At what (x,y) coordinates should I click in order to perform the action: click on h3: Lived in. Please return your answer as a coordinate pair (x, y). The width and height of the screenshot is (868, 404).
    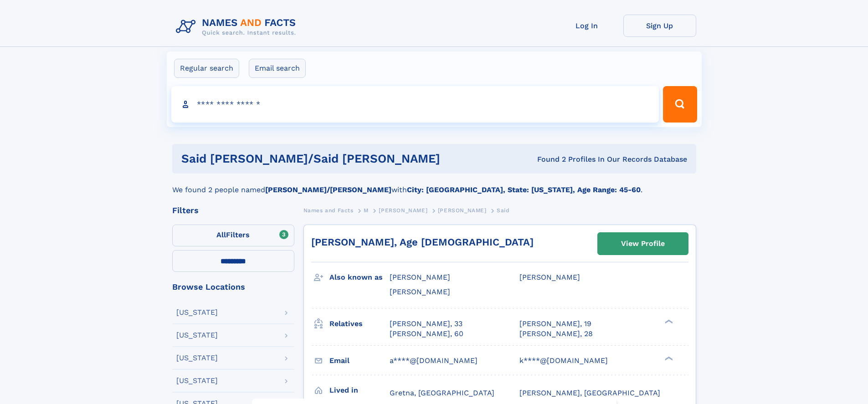
    Looking at the image, I should click on (359, 390).